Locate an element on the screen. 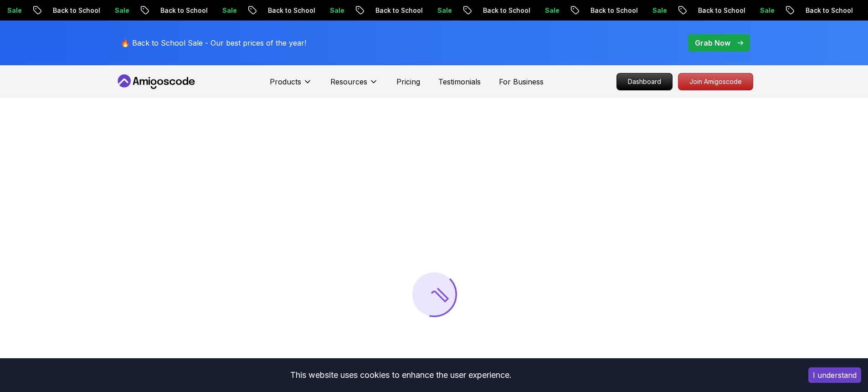 This screenshot has height=392, width=868. button: Accept cookies is located at coordinates (835, 375).